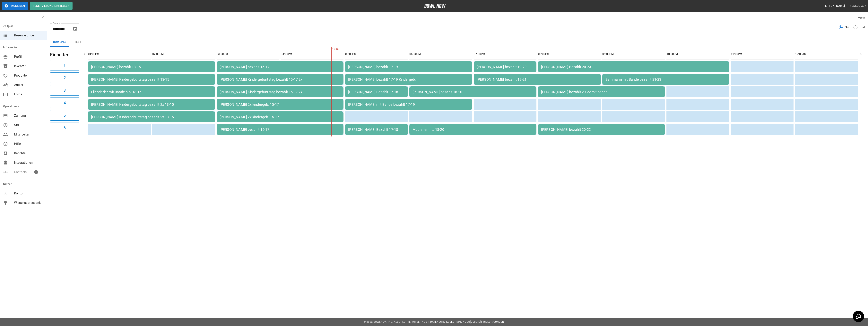 This screenshot has height=326, width=868. I want to click on h6: 6, so click(65, 128).